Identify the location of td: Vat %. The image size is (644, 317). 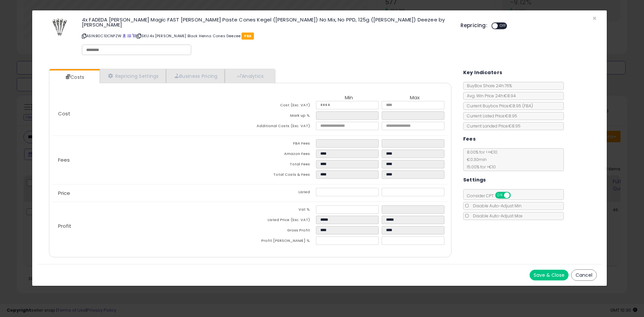
(283, 210).